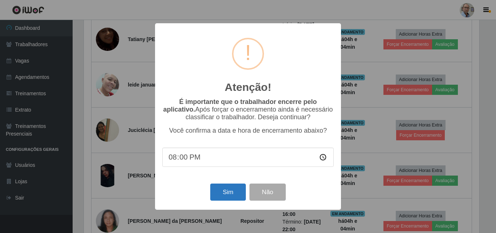 The width and height of the screenshot is (496, 233). What do you see at coordinates (228, 192) in the screenshot?
I see `button: Sim` at bounding box center [228, 192].